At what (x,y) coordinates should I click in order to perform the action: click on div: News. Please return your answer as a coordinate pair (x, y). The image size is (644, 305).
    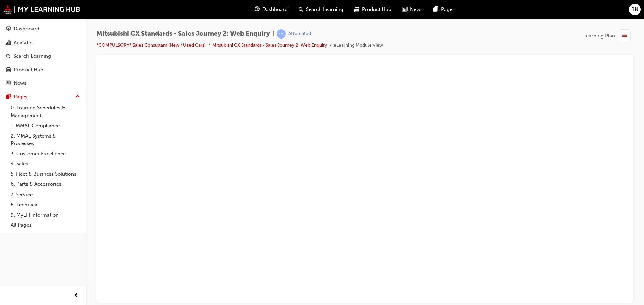
    Looking at the image, I should click on (20, 83).